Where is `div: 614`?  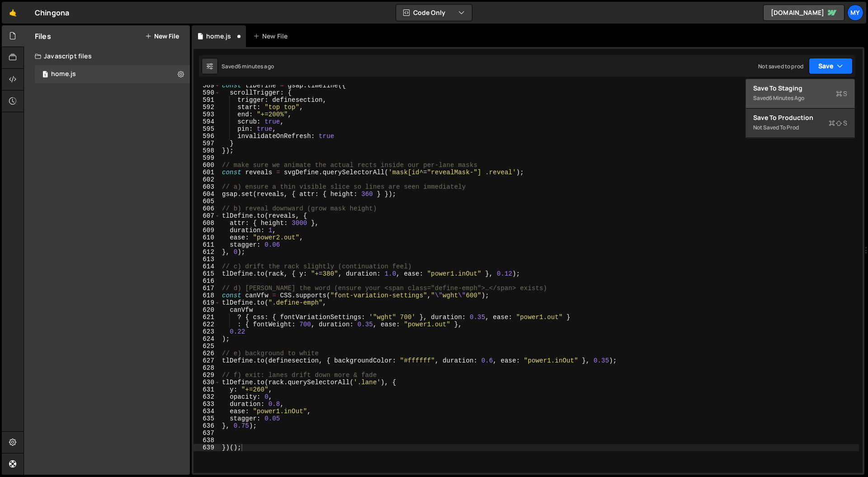
div: 614 is located at coordinates (207, 267).